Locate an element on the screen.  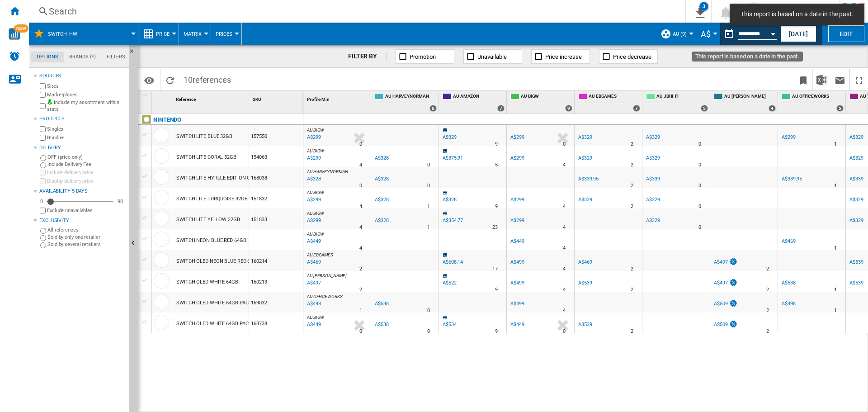
span: NEW is located at coordinates (21, 28).